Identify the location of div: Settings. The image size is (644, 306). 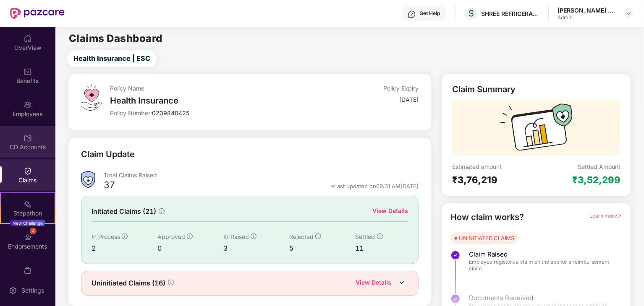
(33, 291).